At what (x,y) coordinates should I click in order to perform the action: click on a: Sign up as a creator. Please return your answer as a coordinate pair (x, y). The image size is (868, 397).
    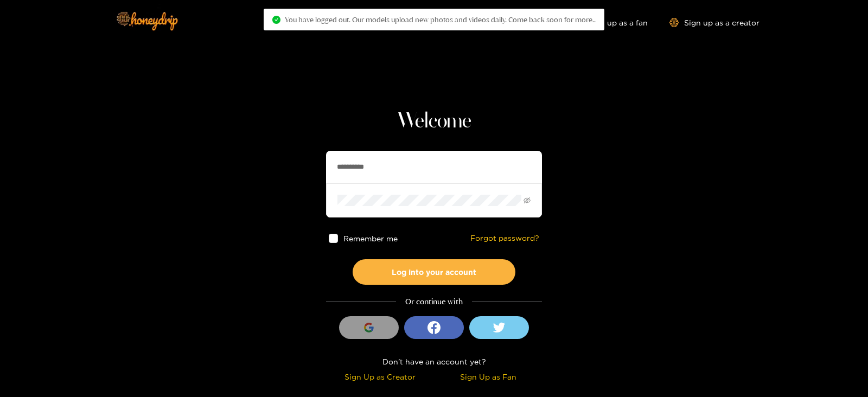
    Looking at the image, I should click on (715, 22).